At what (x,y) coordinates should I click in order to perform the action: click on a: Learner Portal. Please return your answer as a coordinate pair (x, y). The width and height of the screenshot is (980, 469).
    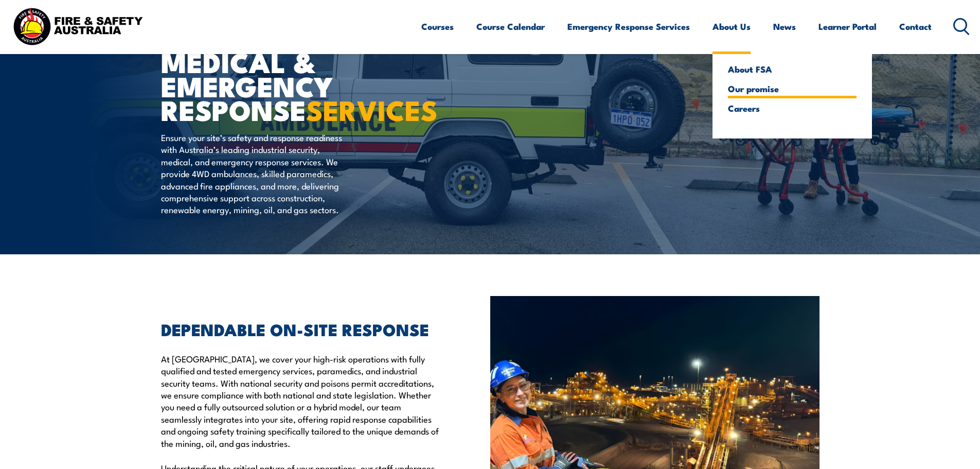
    Looking at the image, I should click on (847, 26).